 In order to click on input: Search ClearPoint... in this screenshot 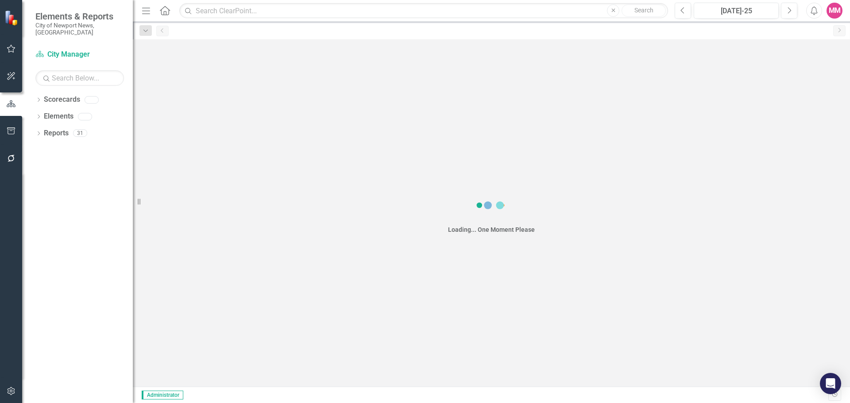, I will do `click(424, 11)`.